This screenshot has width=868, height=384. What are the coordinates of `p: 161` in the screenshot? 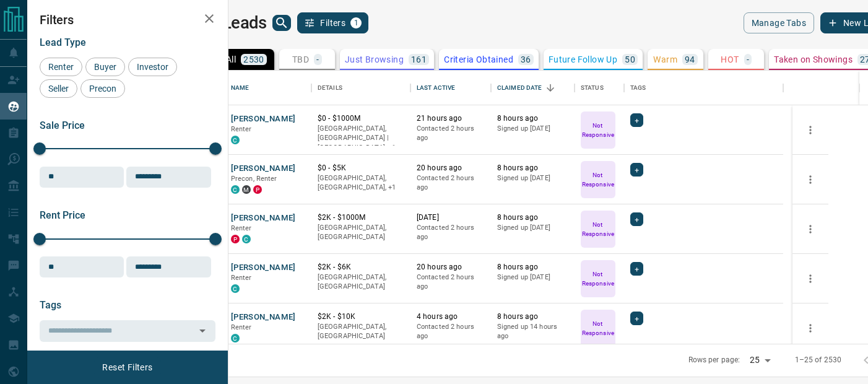 It's located at (419, 59).